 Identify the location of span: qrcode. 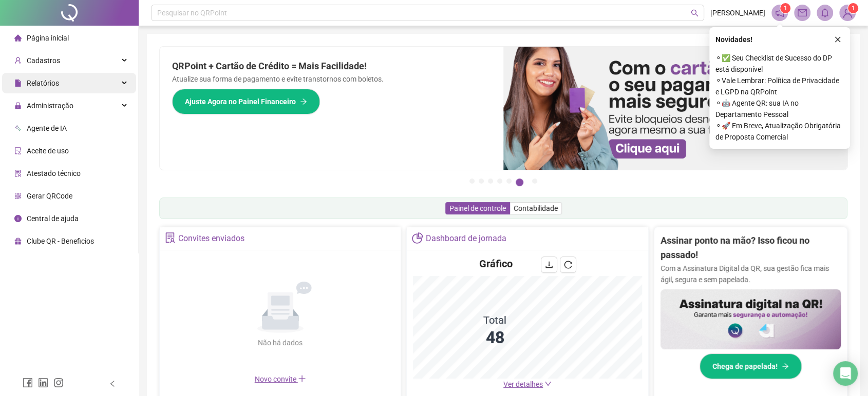
(18, 196).